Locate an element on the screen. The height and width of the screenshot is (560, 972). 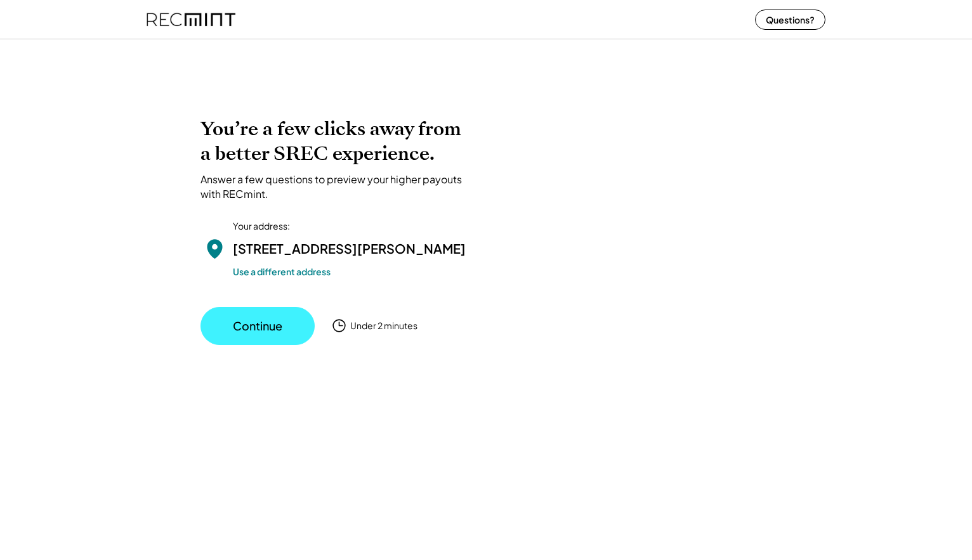
div: Your address: is located at coordinates (262, 226).